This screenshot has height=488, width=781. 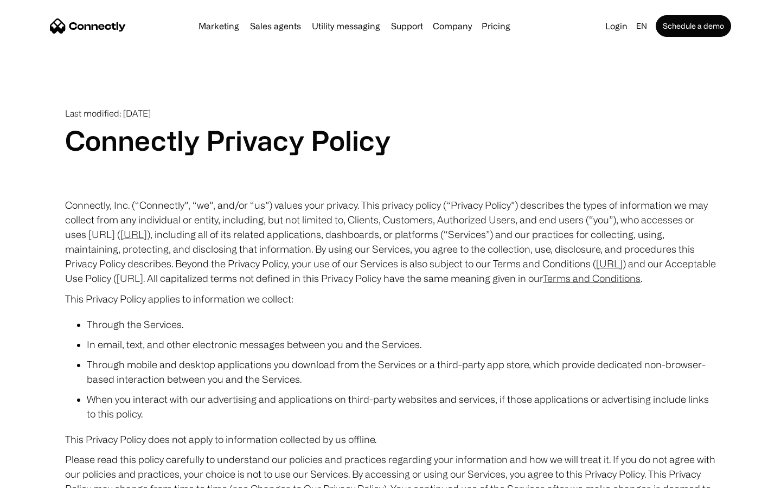 What do you see at coordinates (453, 26) in the screenshot?
I see `div: Company` at bounding box center [453, 26].